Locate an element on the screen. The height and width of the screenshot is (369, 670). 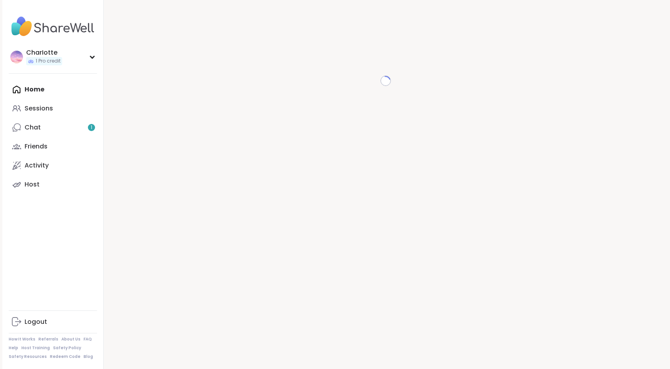
span: 1 Pro credit is located at coordinates (48, 61).